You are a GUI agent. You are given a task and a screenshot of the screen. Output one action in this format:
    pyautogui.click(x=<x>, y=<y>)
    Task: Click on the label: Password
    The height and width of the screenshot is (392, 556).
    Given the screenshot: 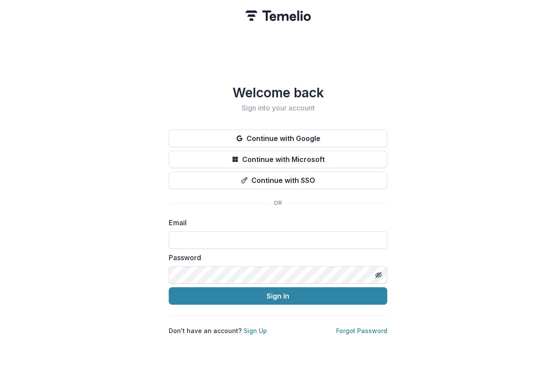 What is the action you would take?
    pyautogui.click(x=275, y=258)
    